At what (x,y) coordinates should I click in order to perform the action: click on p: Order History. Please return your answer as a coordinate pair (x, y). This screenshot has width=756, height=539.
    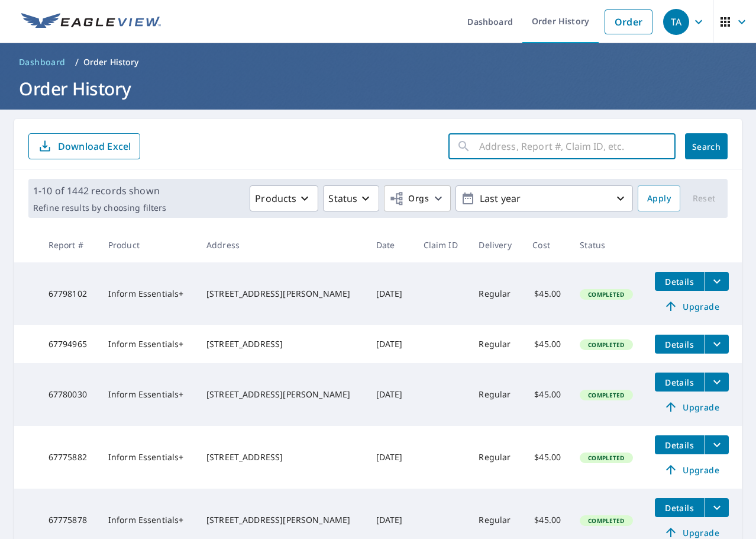
    Looking at the image, I should click on (112, 62).